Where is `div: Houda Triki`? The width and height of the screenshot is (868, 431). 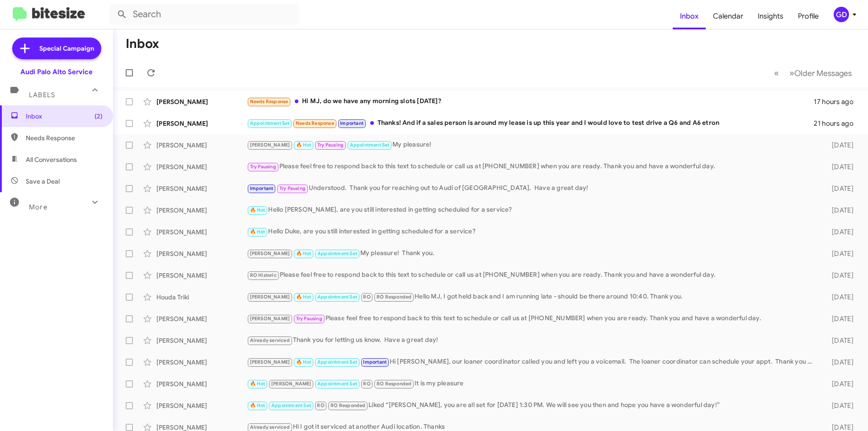
div: Houda Triki is located at coordinates (201, 296).